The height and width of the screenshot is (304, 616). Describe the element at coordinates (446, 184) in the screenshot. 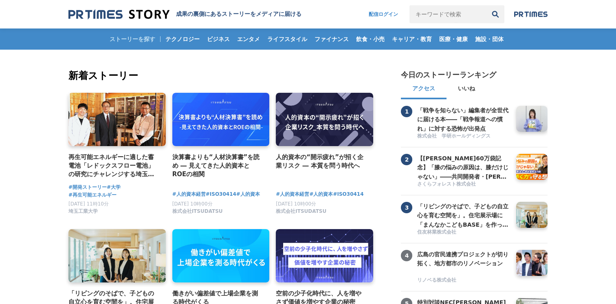

I see `span: さくらフォレスト株式会社` at that location.